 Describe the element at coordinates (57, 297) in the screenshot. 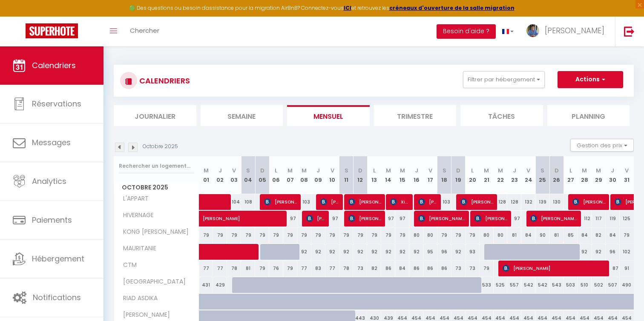

I see `span: Notifications` at that location.